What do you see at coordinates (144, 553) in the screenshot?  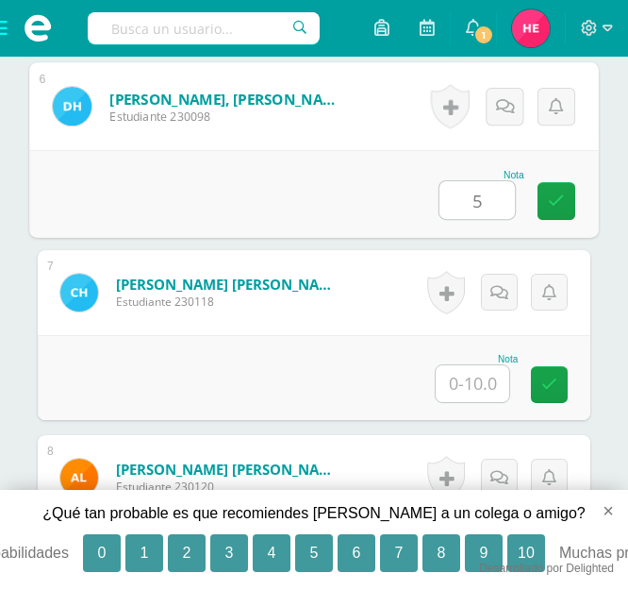 I see `button: 1` at bounding box center [144, 553].